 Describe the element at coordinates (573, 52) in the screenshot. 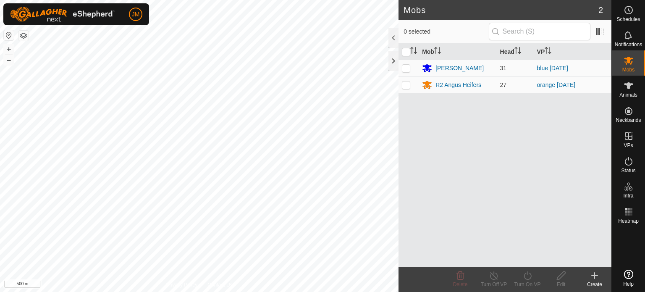

I see `th: VP` at that location.